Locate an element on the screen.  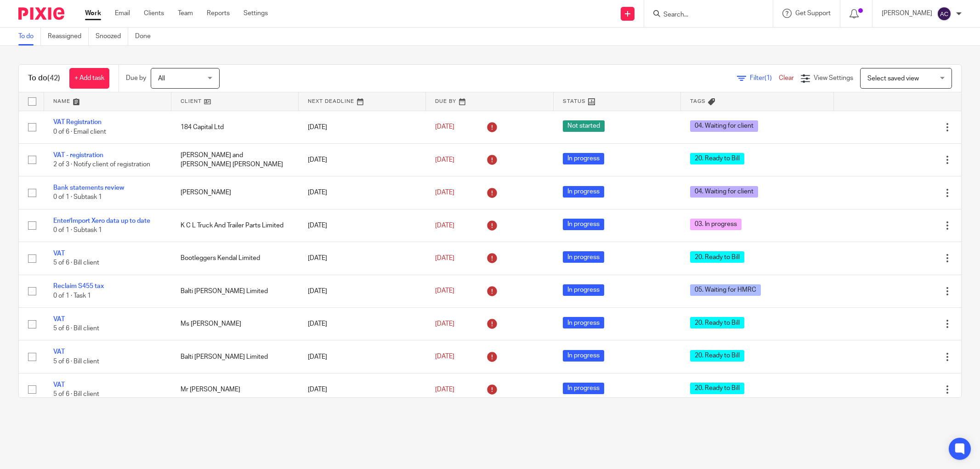
a: To do is located at coordinates (29, 36).